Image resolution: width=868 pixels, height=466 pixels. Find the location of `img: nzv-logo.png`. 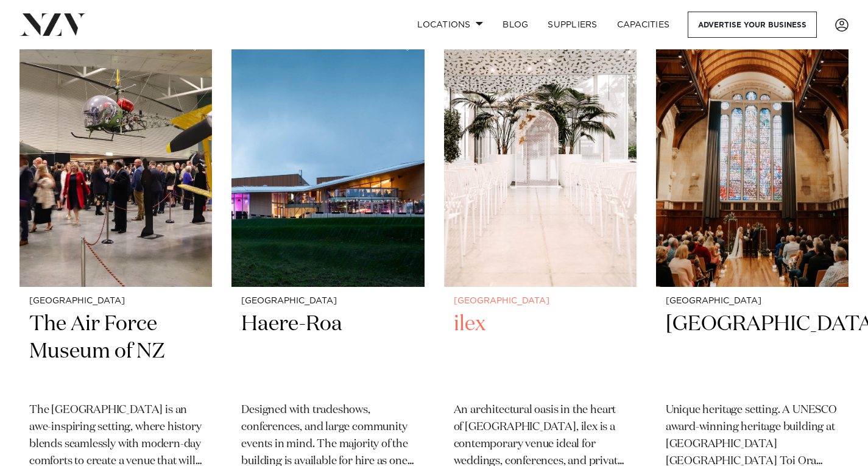

img: nzv-logo.png is located at coordinates (52, 24).